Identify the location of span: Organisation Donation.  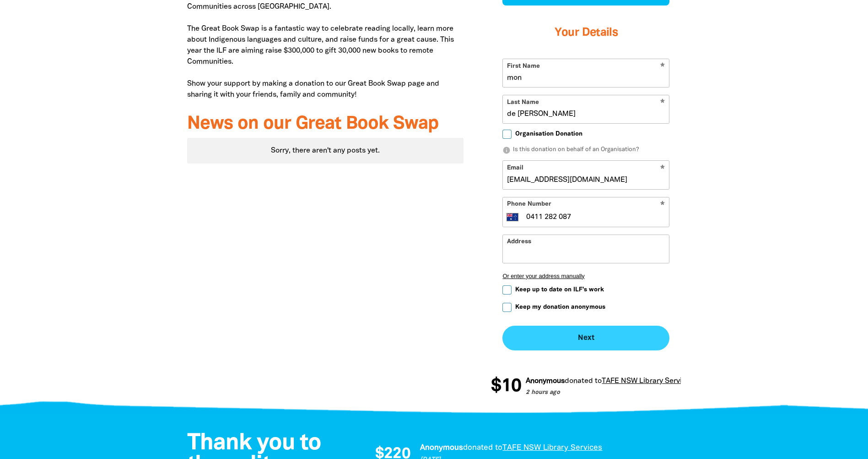
(548, 134).